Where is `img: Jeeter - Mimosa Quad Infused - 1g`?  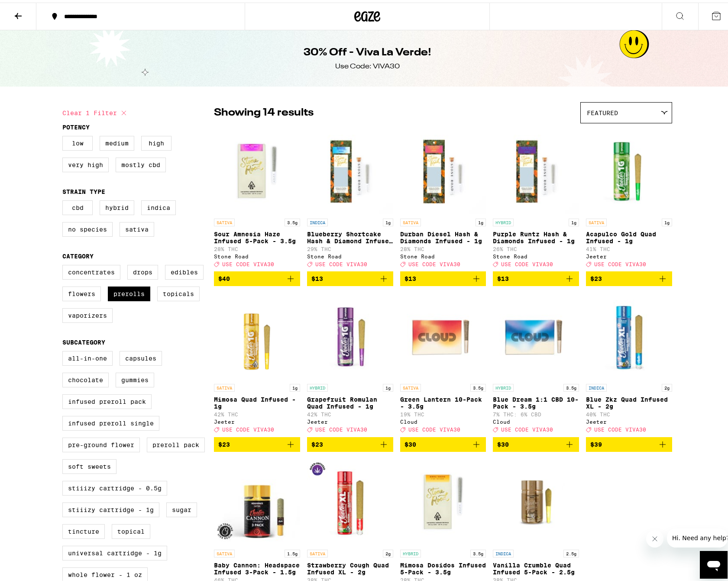 img: Jeeter - Mimosa Quad Infused - 1g is located at coordinates (257, 334).